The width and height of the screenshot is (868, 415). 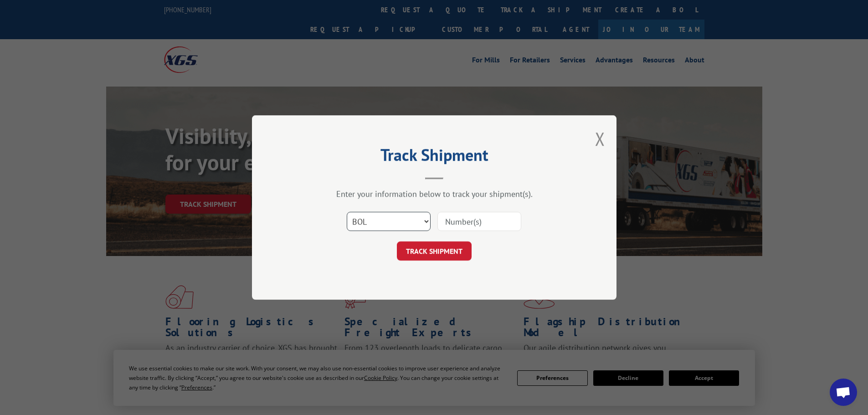 What do you see at coordinates (434, 157) in the screenshot?
I see `h2: Track Shipment` at bounding box center [434, 157].